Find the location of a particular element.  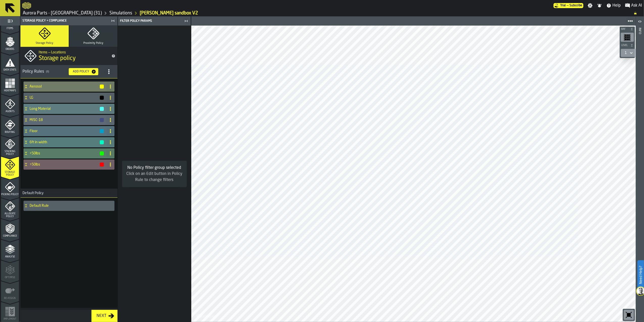

div: 6ft in width is located at coordinates (64, 142).